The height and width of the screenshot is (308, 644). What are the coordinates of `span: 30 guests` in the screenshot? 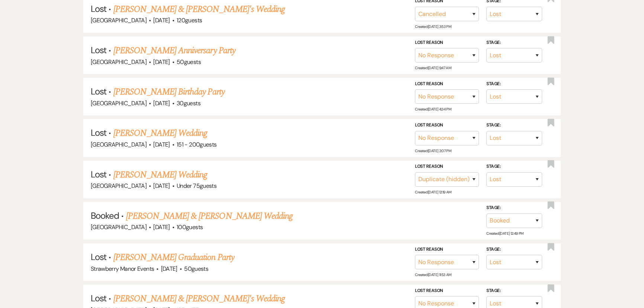 It's located at (189, 103).